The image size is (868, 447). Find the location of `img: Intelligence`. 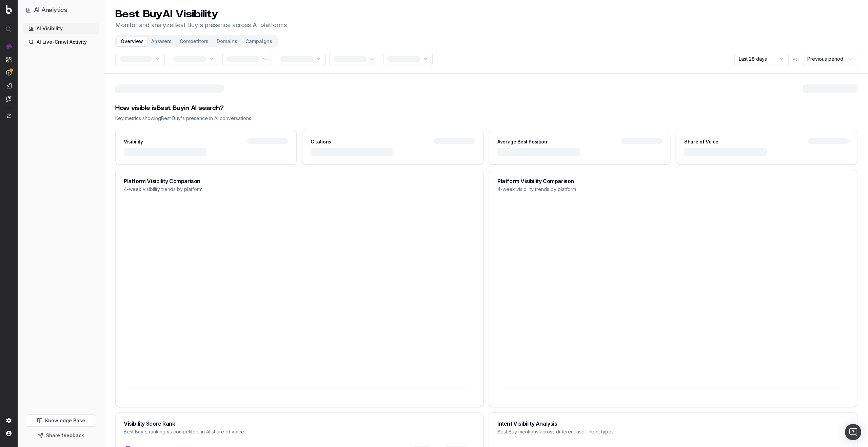

img: Intelligence is located at coordinates (9, 59).